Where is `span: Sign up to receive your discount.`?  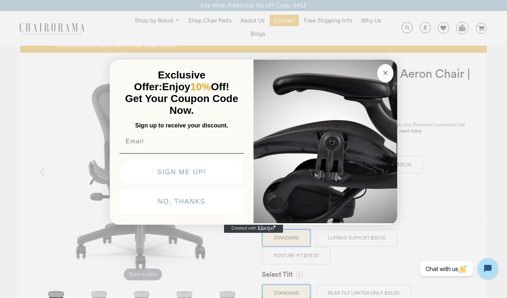 span: Sign up to receive your discount. is located at coordinates (182, 125).